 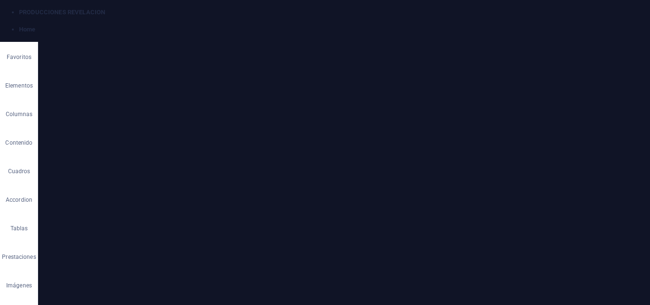 What do you see at coordinates (19, 114) in the screenshot?
I see `p: Columnas` at bounding box center [19, 114].